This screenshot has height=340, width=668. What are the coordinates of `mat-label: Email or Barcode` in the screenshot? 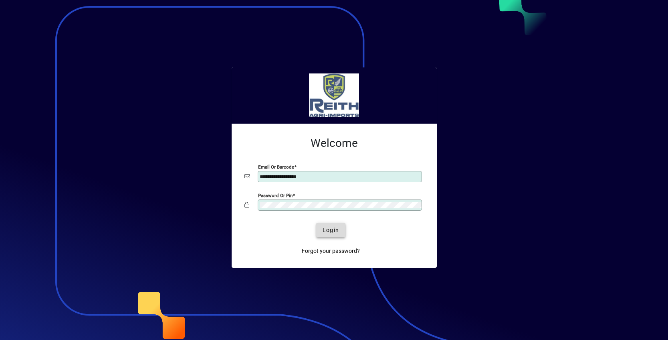 It's located at (276, 167).